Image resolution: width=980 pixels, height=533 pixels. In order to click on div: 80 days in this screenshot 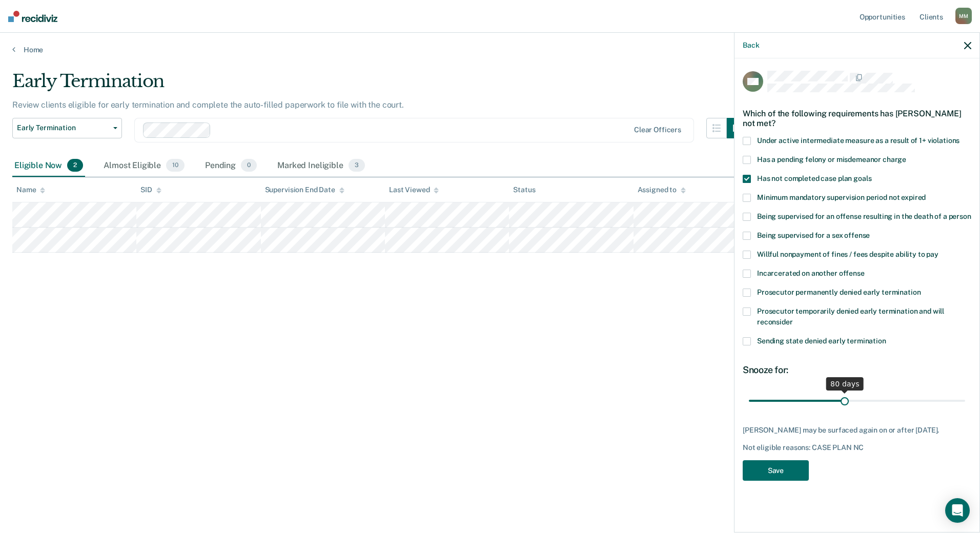, I will do `click(845, 384)`.